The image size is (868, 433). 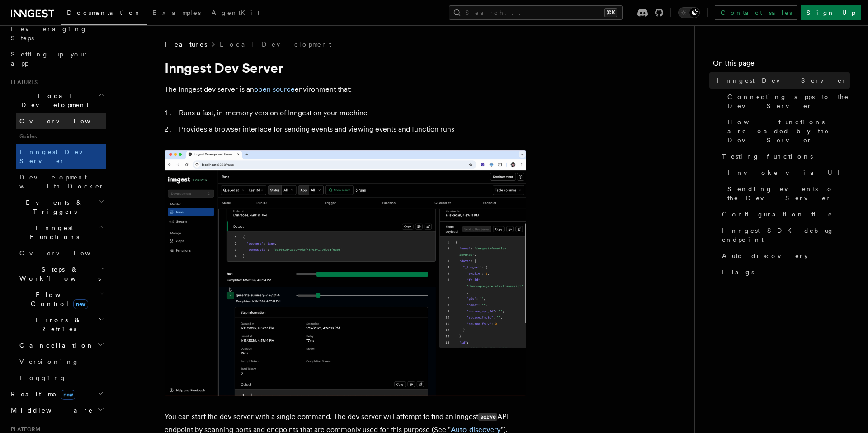 What do you see at coordinates (787, 101) in the screenshot?
I see `a: Connecting apps to the Dev Server` at bounding box center [787, 101].